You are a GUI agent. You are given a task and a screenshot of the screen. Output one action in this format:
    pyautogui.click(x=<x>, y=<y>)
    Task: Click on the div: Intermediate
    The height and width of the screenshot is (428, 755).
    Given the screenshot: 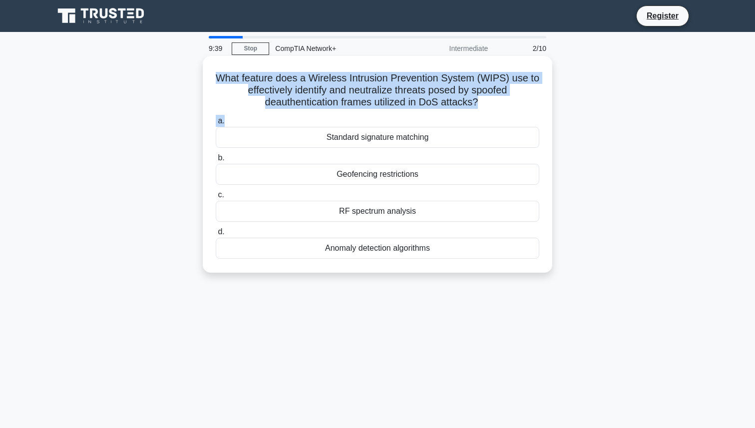 What is the action you would take?
    pyautogui.click(x=450, y=48)
    